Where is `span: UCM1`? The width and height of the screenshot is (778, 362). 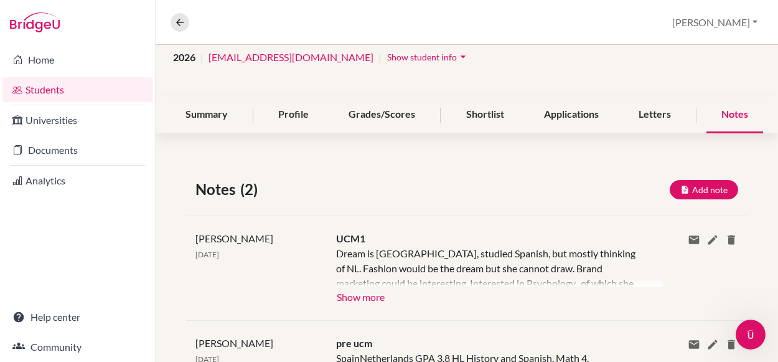
span: UCM1 is located at coordinates (350, 238).